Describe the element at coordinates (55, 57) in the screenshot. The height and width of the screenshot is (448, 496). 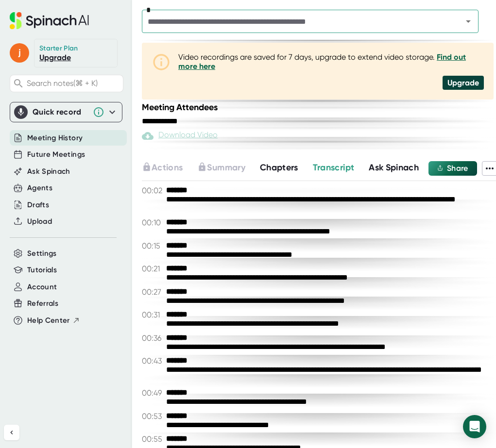
I see `a: Upgrade` at that location.